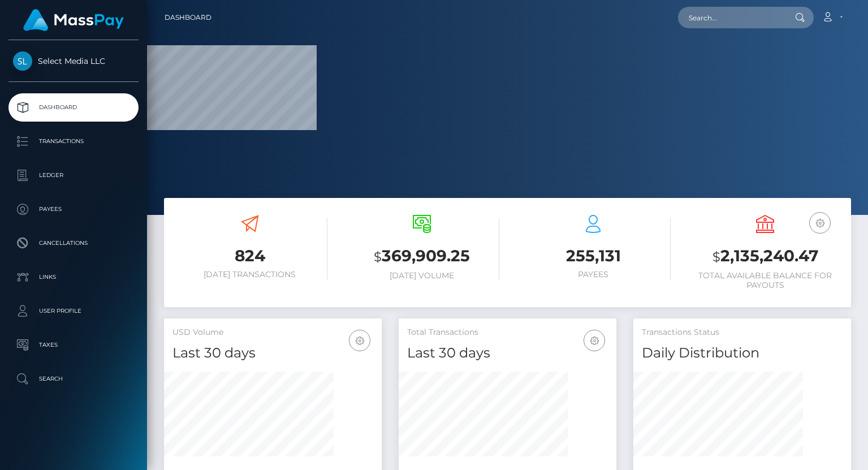 This screenshot has height=470, width=868. What do you see at coordinates (73, 176) in the screenshot?
I see `p: Ledger` at bounding box center [73, 176].